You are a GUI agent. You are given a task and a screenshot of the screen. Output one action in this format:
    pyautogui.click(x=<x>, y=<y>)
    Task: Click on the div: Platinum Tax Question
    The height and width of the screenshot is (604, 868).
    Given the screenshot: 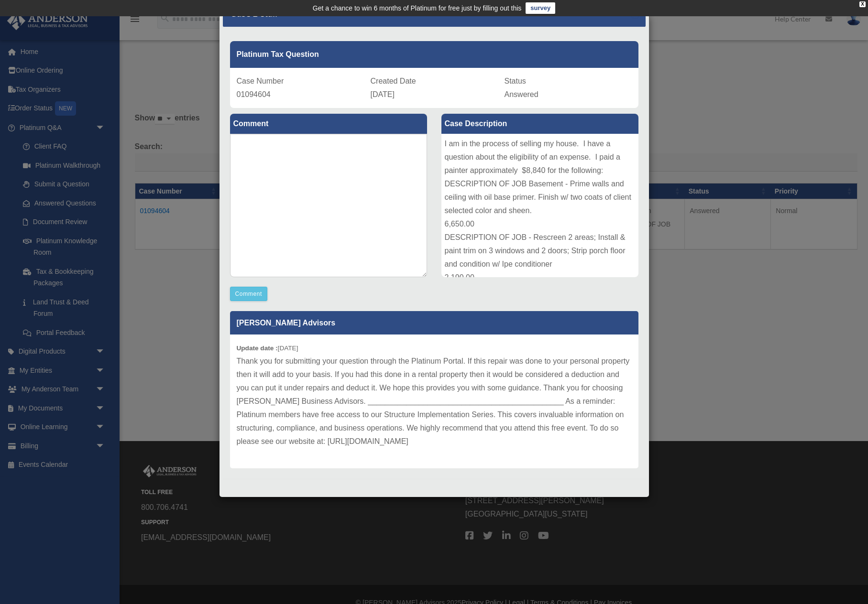 What is the action you would take?
    pyautogui.click(x=434, y=55)
    